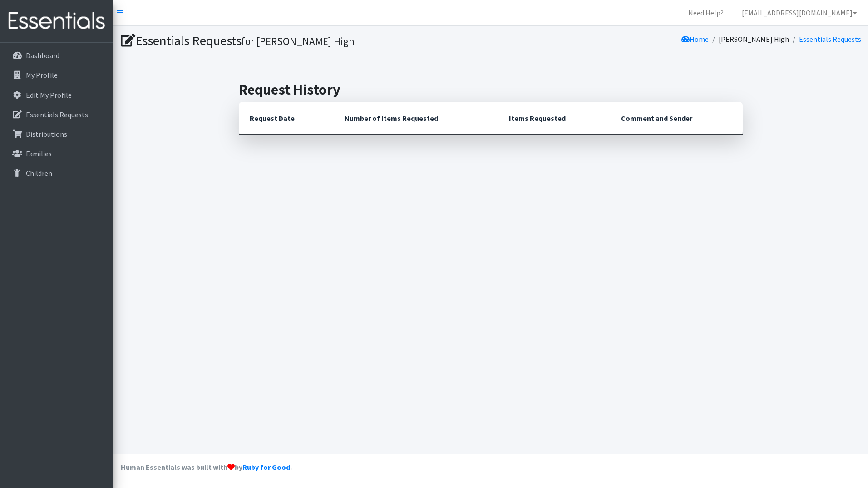 This screenshot has width=868, height=488. Describe the element at coordinates (39, 153) in the screenshot. I see `p: Families` at that location.